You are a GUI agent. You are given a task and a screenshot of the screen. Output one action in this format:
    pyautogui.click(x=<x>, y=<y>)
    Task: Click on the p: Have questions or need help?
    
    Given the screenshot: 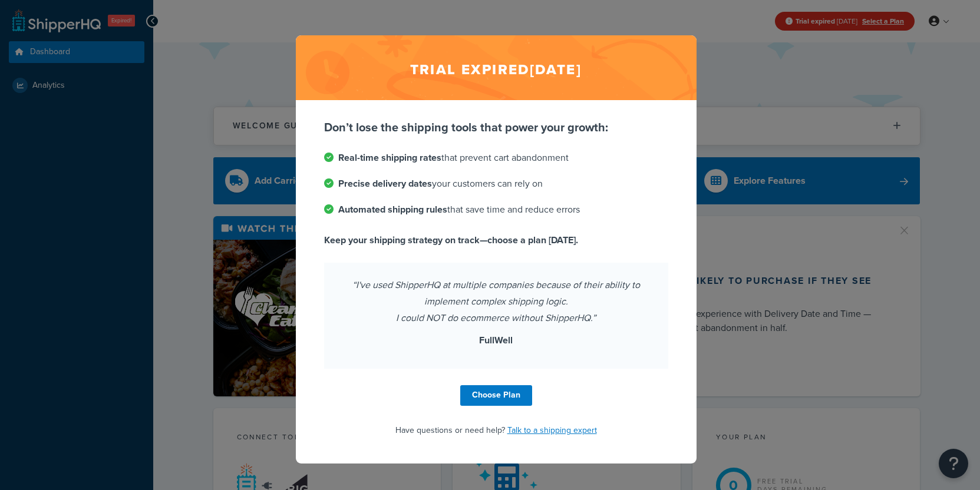 What is the action you would take?
    pyautogui.click(x=496, y=431)
    